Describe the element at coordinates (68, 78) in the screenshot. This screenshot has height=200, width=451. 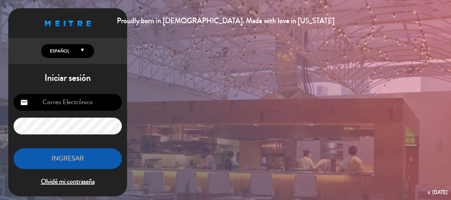
I see `h1: Iniciar sesión` at that location.